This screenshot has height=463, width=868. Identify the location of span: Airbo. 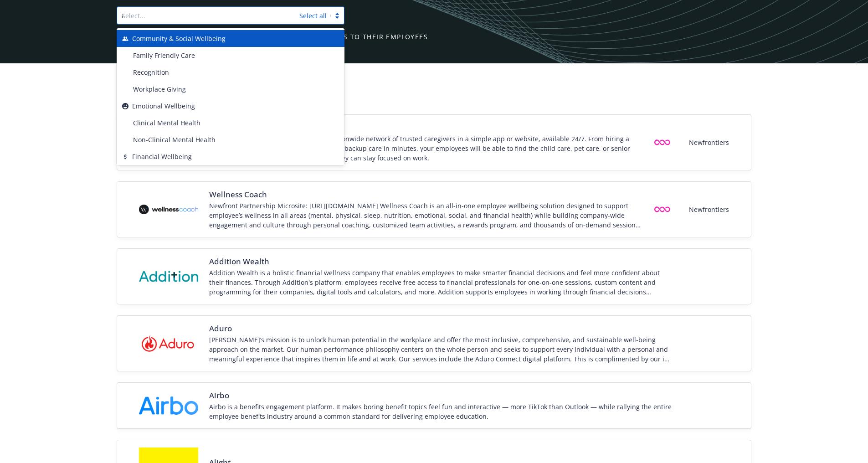
(440, 396).